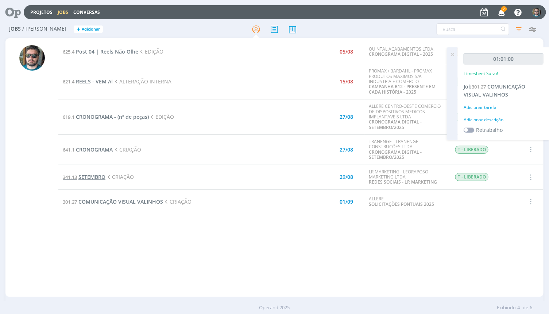 The height and width of the screenshot is (314, 549). What do you see at coordinates (531, 308) in the screenshot?
I see `span: 6` at bounding box center [531, 308].